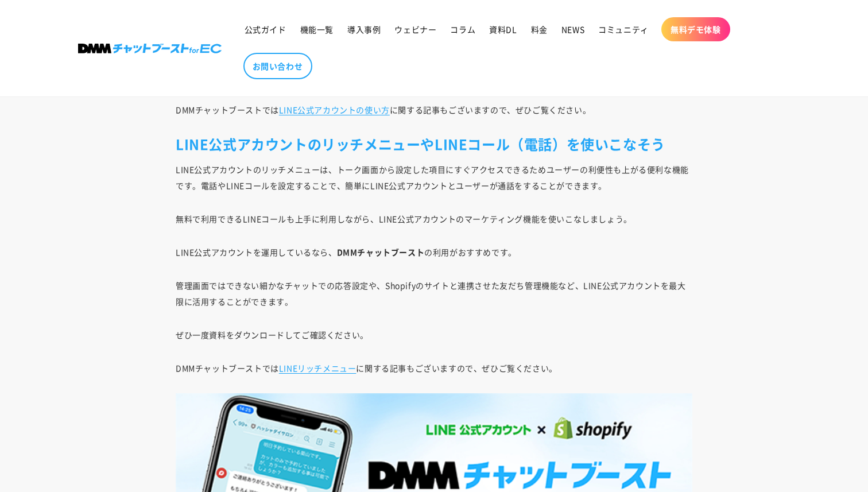 This screenshot has width=868, height=492. Describe the element at coordinates (317, 29) in the screenshot. I see `a: 機能一覧` at that location.